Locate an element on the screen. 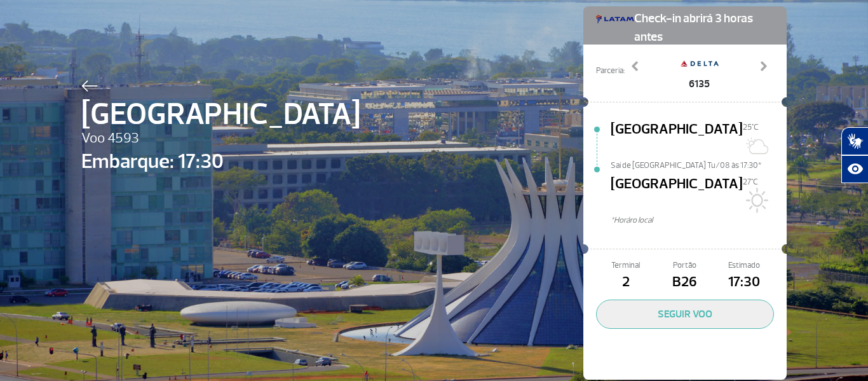 This screenshot has width=868, height=381. span: 27°C is located at coordinates (751, 182).